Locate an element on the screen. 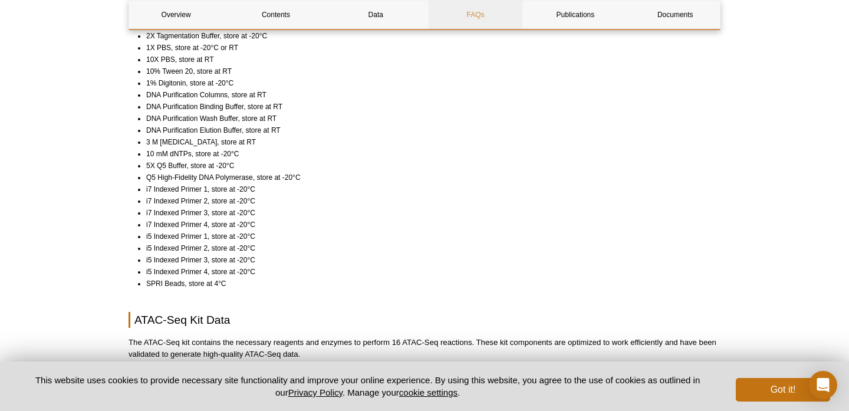  button: Got it! is located at coordinates (783, 390).